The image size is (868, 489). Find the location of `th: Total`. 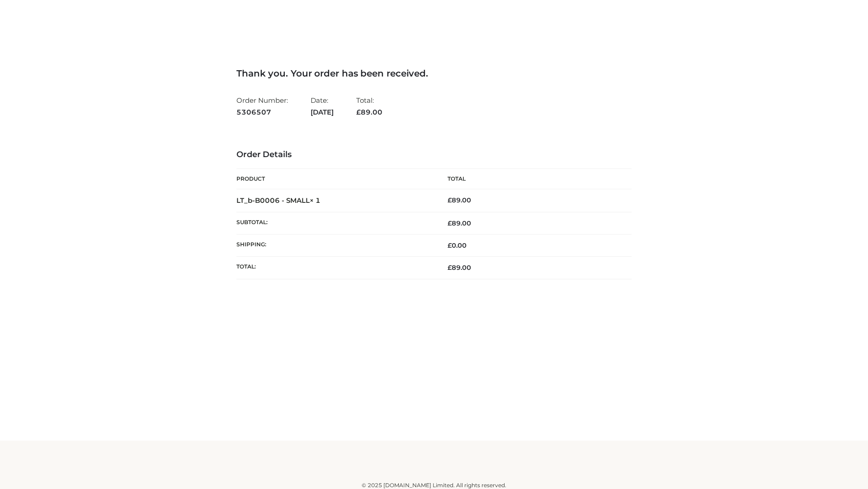

th: Total is located at coordinates (533, 179).